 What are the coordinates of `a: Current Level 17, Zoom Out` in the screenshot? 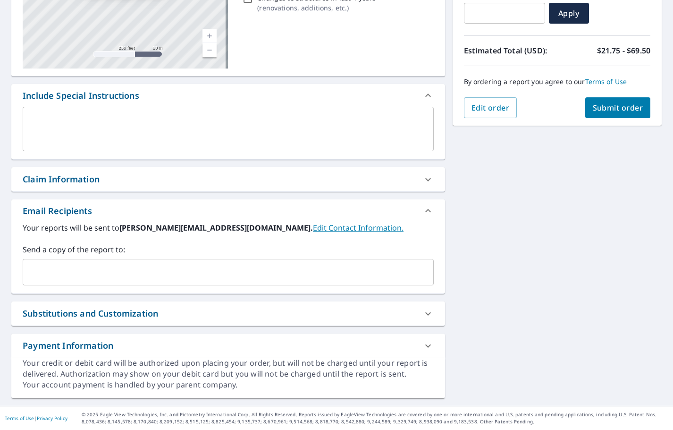 It's located at (210, 50).